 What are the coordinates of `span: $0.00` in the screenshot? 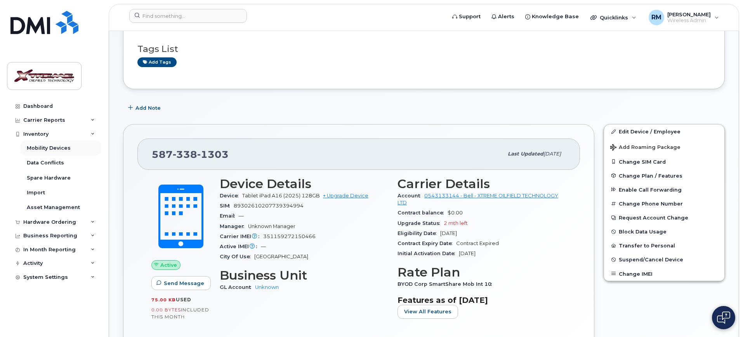 It's located at (455, 213).